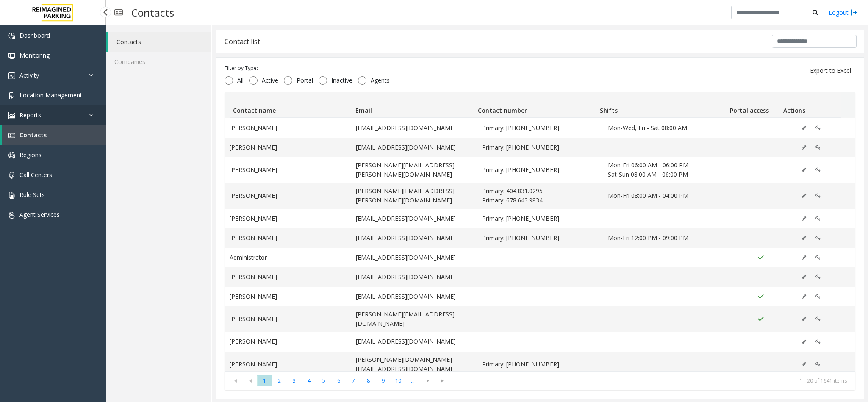  I want to click on span: Page 5, so click(324, 381).